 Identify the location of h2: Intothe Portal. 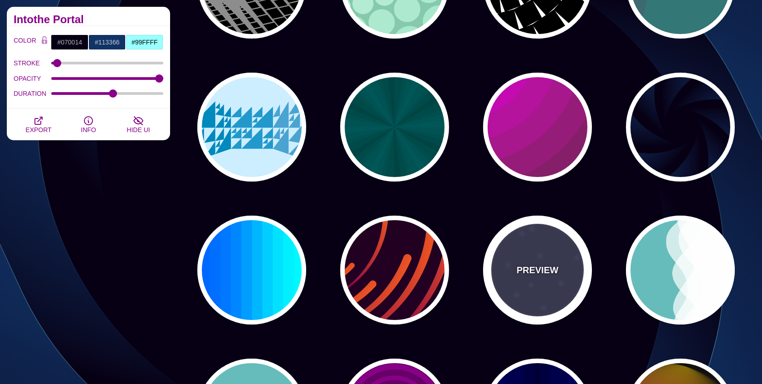
(88, 19).